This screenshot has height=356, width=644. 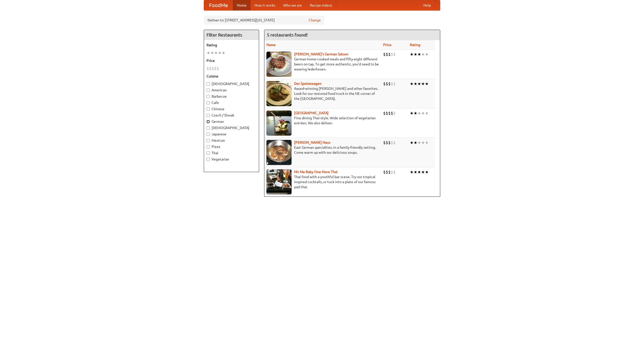 What do you see at coordinates (323, 182) in the screenshot?
I see `p: Thai food with a youthful bar scene. Try our tropical inspired cocktails, or tuck into a plate of...` at bounding box center [323, 182].